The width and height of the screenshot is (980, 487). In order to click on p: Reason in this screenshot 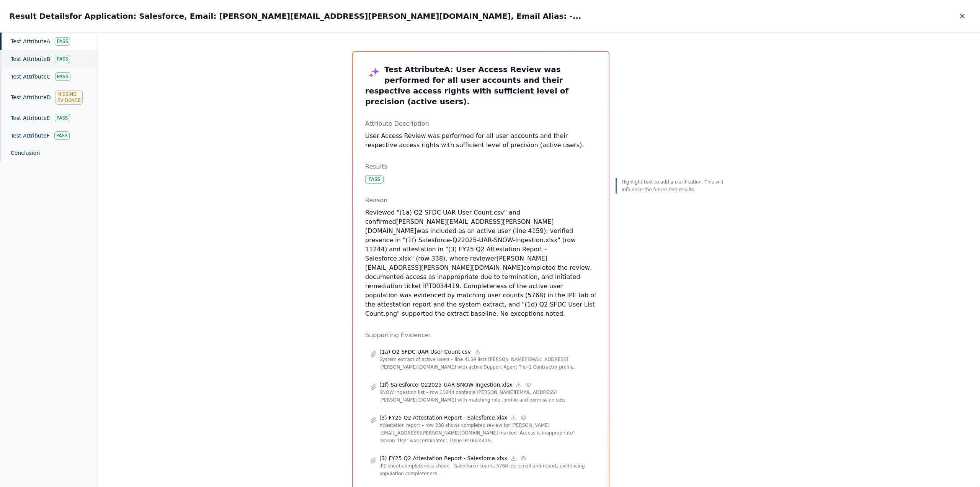, I will do `click(481, 201)`.